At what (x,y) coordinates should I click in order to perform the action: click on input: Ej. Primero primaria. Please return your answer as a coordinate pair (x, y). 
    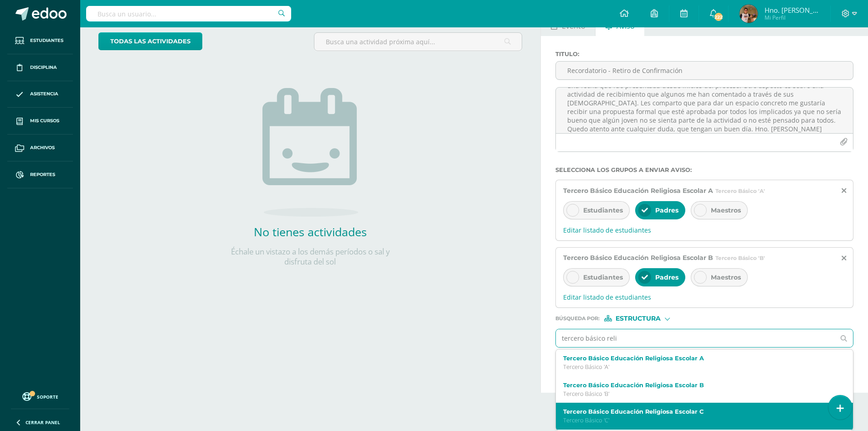
    Looking at the image, I should click on (695, 338).